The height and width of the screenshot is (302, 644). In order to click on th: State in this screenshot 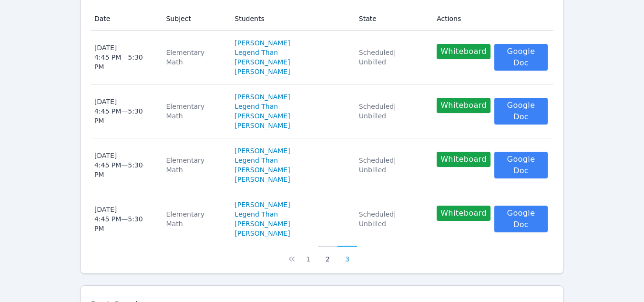, I will do `click(392, 18)`.